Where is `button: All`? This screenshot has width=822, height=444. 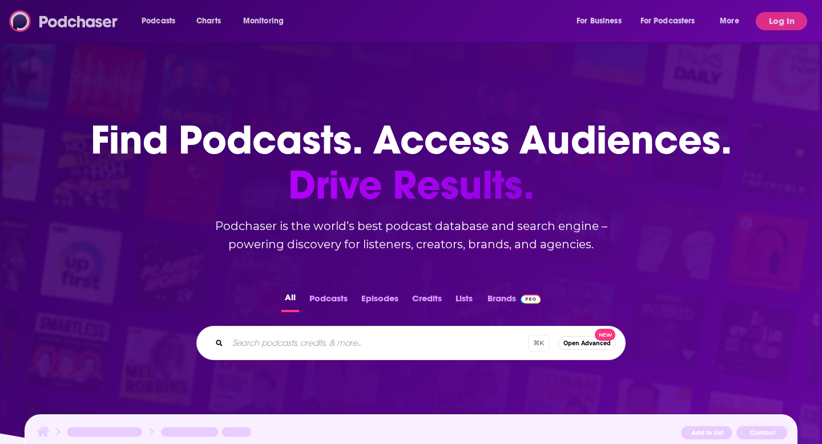 button: All is located at coordinates (290, 301).